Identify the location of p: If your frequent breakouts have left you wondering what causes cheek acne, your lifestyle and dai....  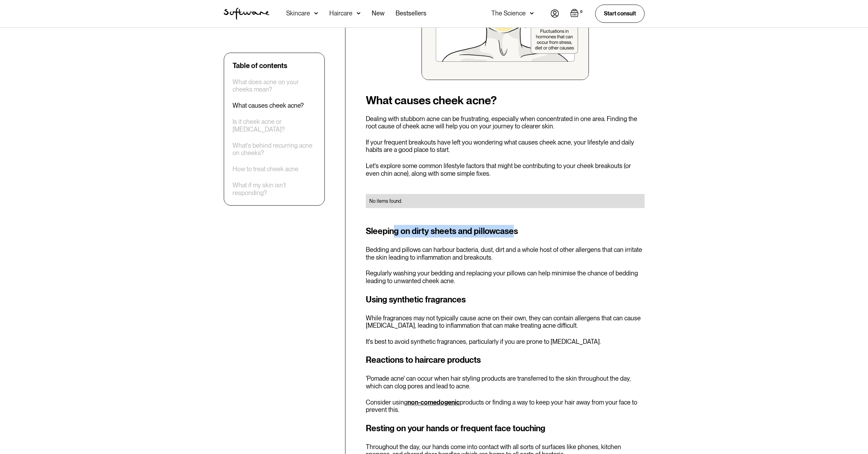
(505, 146).